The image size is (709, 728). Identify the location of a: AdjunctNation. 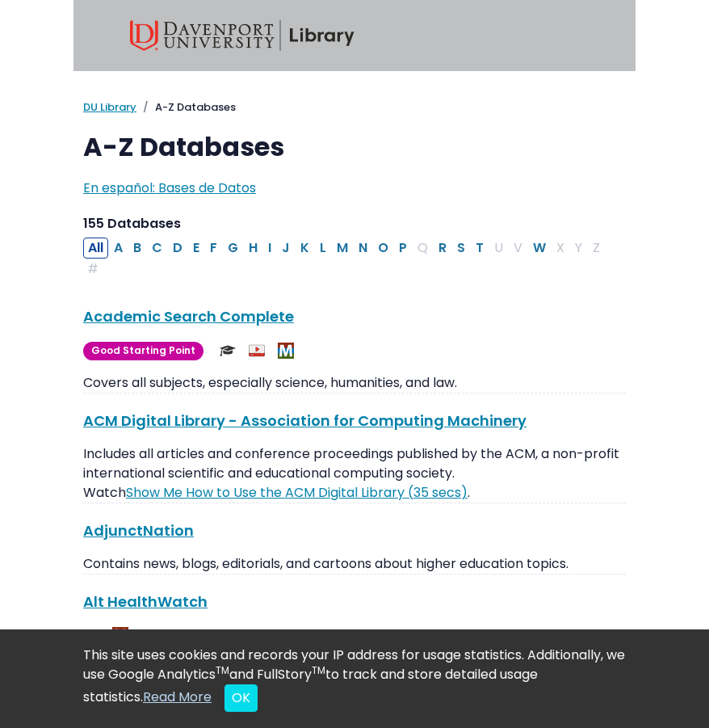
(138, 530).